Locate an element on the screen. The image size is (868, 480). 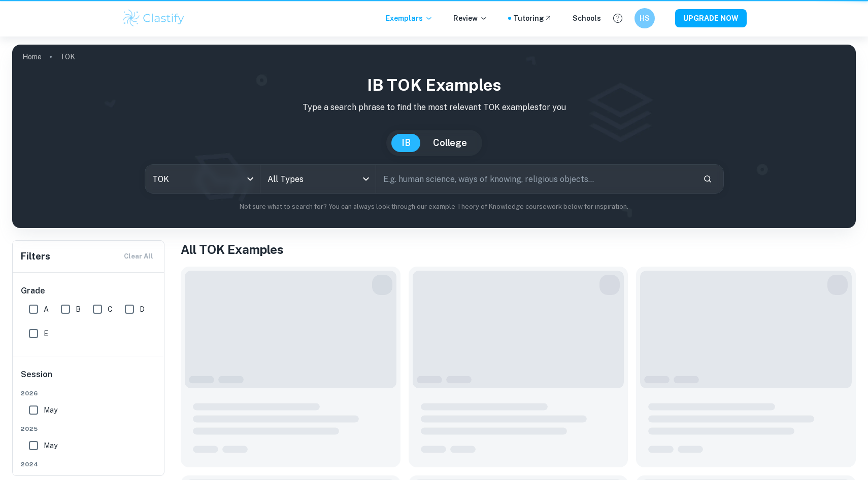
a: Clastify logo is located at coordinates (153, 18).